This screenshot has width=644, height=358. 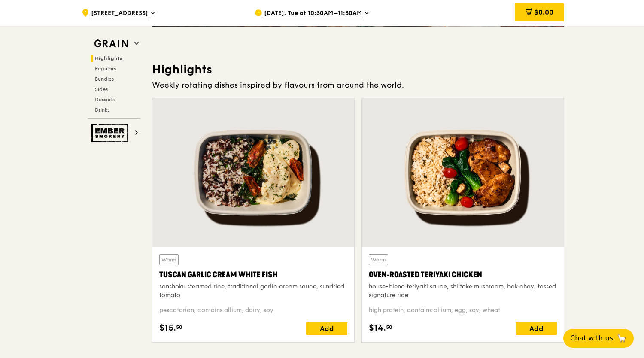 I want to click on div: pescatarian, contains allium, dairy, soy, so click(x=253, y=310).